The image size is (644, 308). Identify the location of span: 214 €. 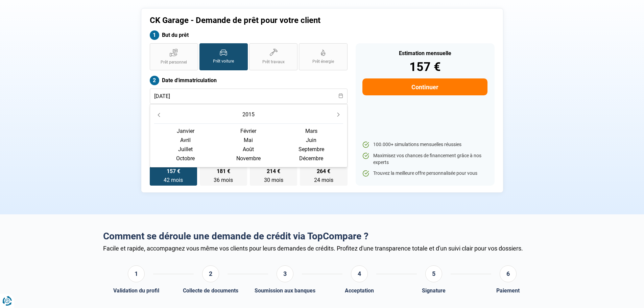
(274, 172).